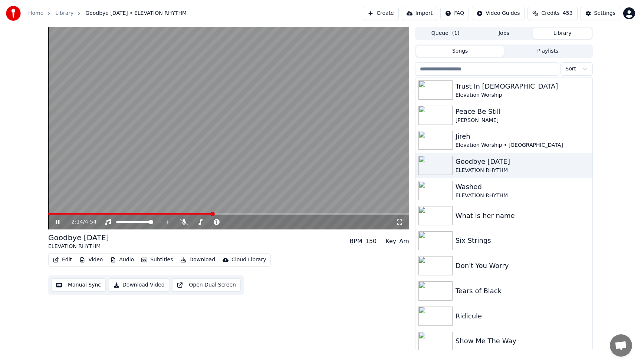  I want to click on div: Don't You Worry, so click(522, 266).